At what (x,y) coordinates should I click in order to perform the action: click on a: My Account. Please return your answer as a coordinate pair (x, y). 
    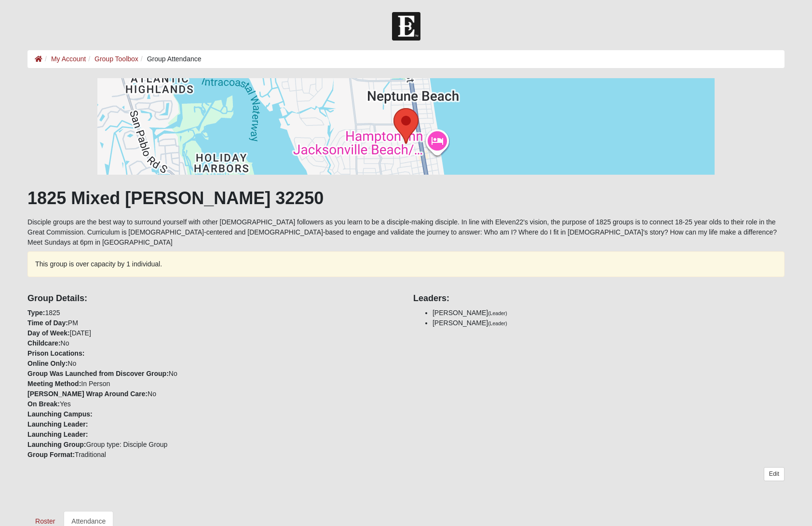
    Looking at the image, I should click on (68, 59).